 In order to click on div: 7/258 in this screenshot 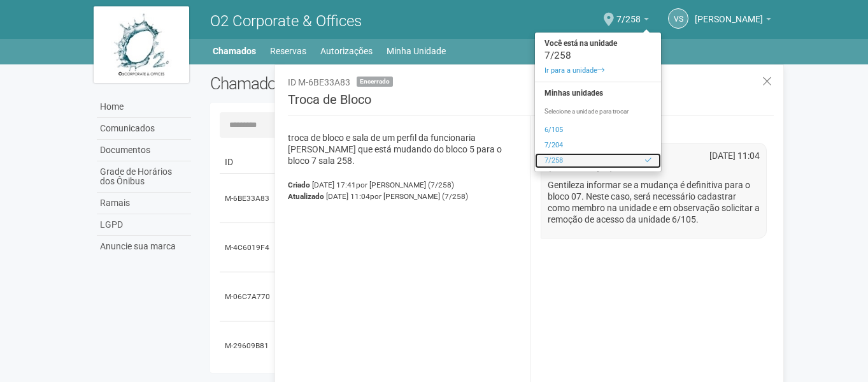, I will do `click(597, 55)`.